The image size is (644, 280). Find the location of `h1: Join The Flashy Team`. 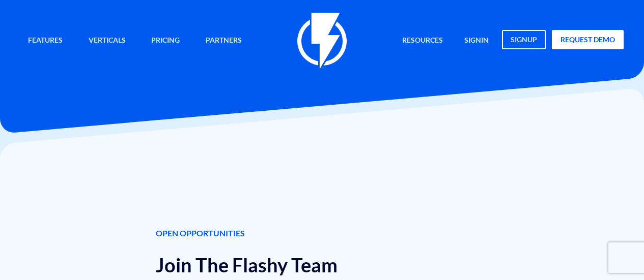

h1: Join The Flashy Team is located at coordinates (322, 265).